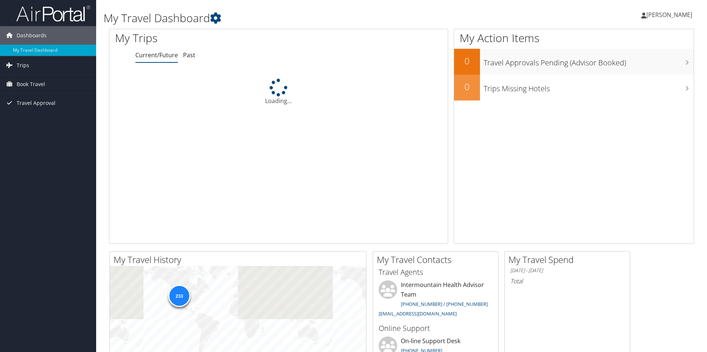 The width and height of the screenshot is (707, 352). I want to click on div: 233, so click(179, 296).